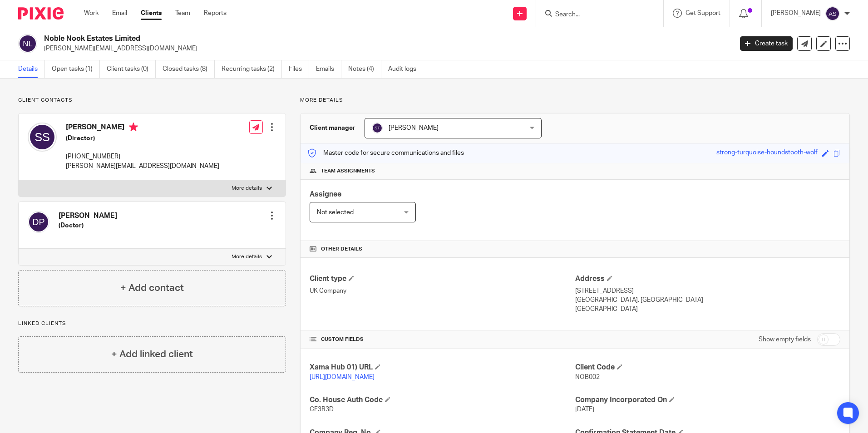  I want to click on a: Client tasks (0), so click(131, 69).